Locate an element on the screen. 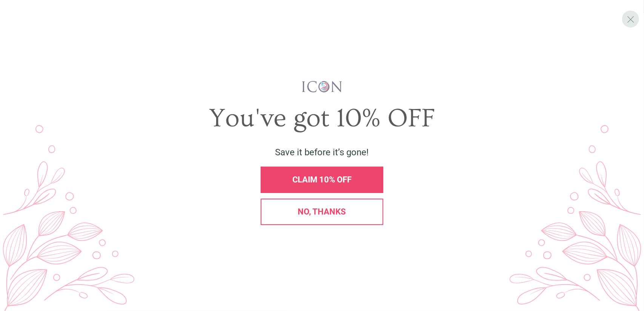 Image resolution: width=644 pixels, height=311 pixels. span: X is located at coordinates (630, 19).